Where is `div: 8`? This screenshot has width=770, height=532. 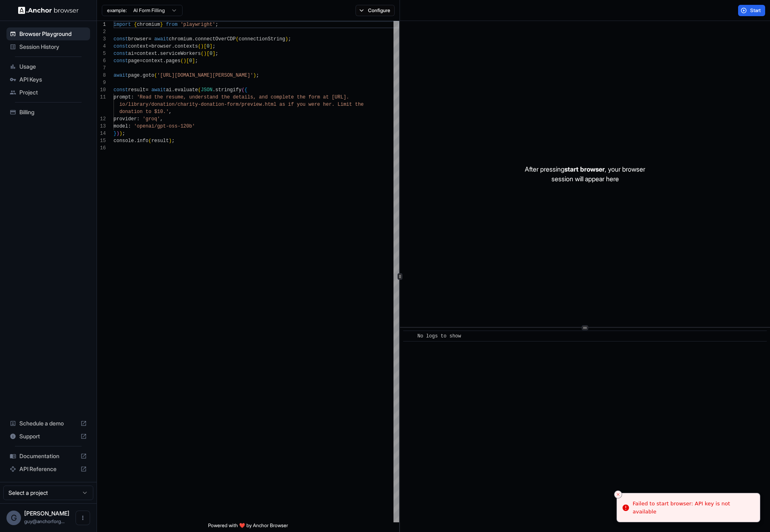 div: 8 is located at coordinates (102, 76).